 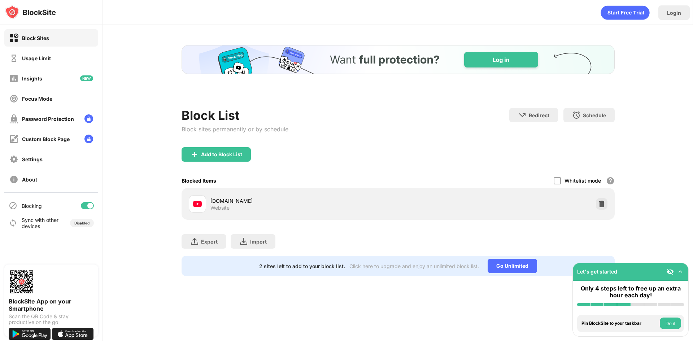 What do you see at coordinates (13, 206) in the screenshot?
I see `img: blocking-icon.svg` at bounding box center [13, 206].